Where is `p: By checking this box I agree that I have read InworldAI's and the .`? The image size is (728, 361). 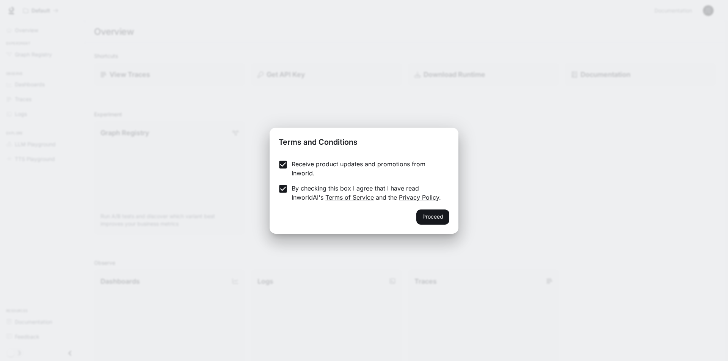
p: By checking this box I agree that I have read InworldAI's and the . is located at coordinates (367, 193).